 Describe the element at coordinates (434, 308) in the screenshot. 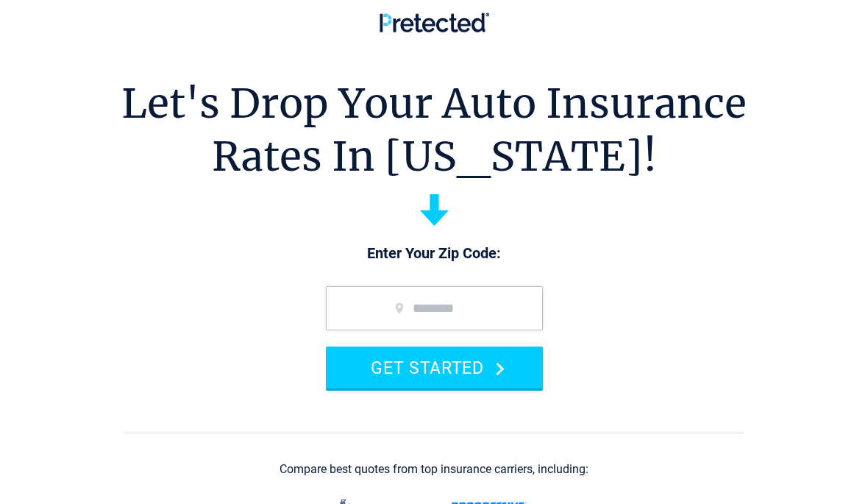

I see `input: zip code` at that location.